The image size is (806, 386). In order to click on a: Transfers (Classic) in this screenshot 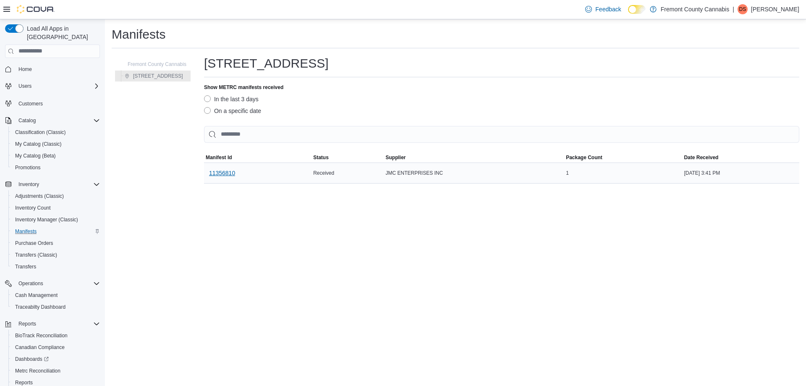, I will do `click(36, 255)`.